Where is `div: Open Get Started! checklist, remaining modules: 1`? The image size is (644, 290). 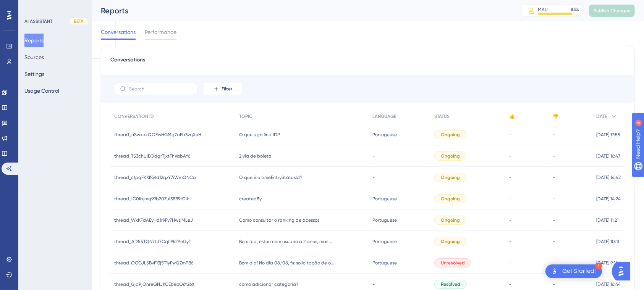 div: Open Get Started! checklist, remaining modules: 1 is located at coordinates (573, 272).